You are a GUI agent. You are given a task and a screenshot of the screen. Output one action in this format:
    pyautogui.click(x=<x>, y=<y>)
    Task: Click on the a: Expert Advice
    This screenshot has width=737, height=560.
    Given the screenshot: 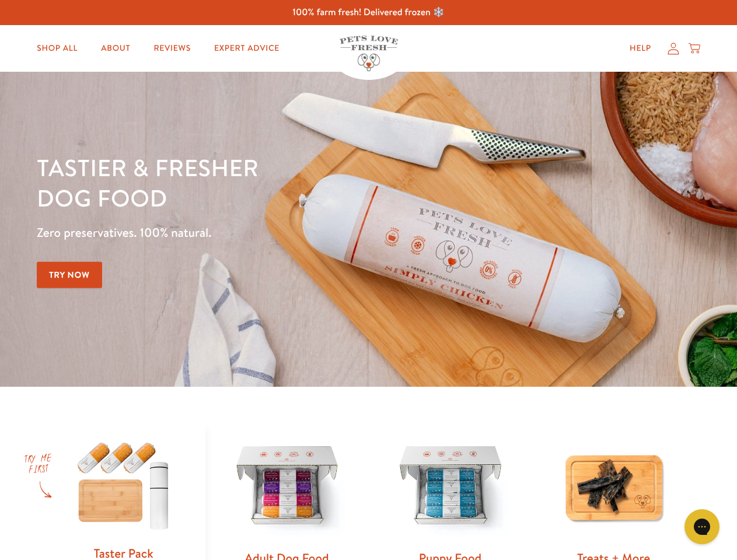 What is the action you would take?
    pyautogui.click(x=247, y=48)
    